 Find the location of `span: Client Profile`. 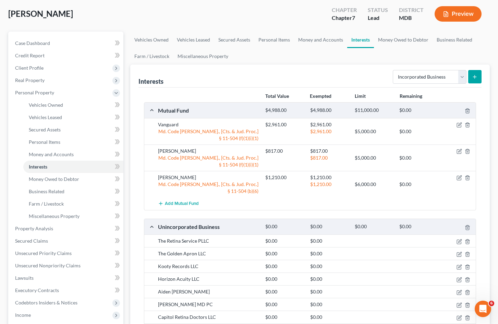

span: Client Profile is located at coordinates (29, 68).